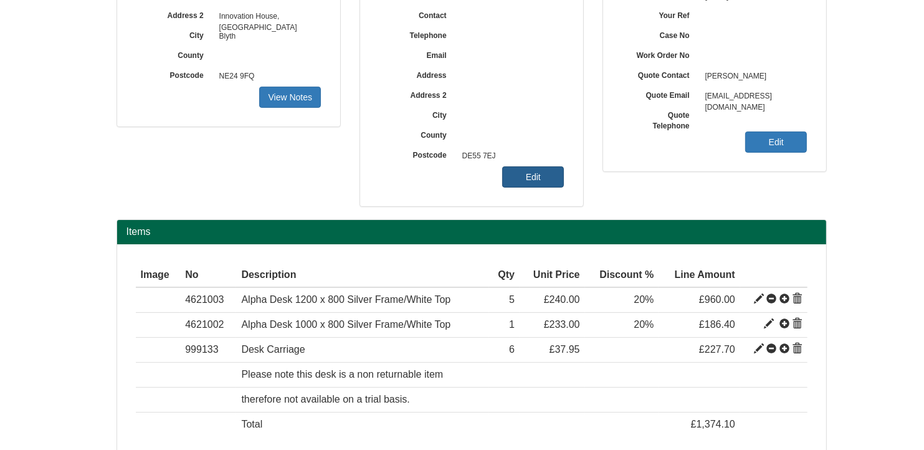  What do you see at coordinates (562, 299) in the screenshot?
I see `span: £240.00` at bounding box center [562, 299].